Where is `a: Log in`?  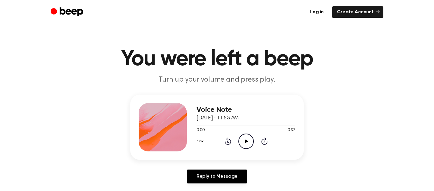 a: Log in is located at coordinates (317, 12).